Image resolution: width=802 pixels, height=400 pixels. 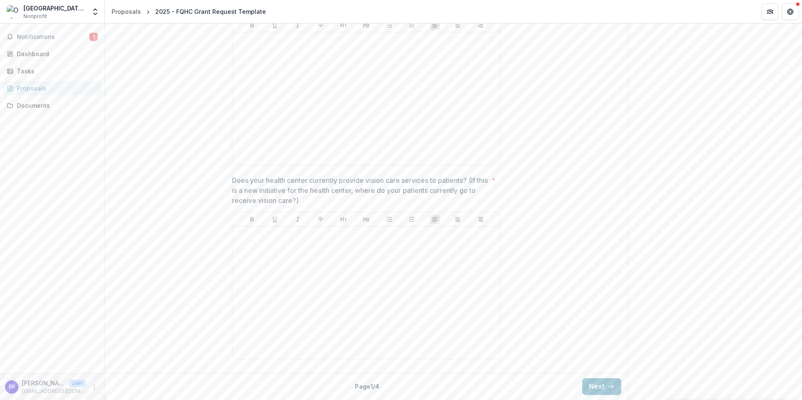 I want to click on div: Dashboard, so click(x=55, y=54).